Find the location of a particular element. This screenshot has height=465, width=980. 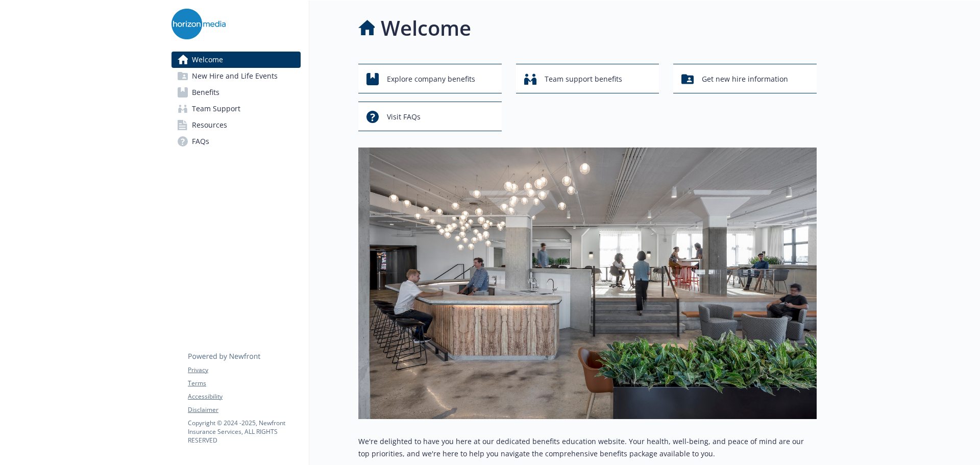

span: FAQs is located at coordinates (200, 141).